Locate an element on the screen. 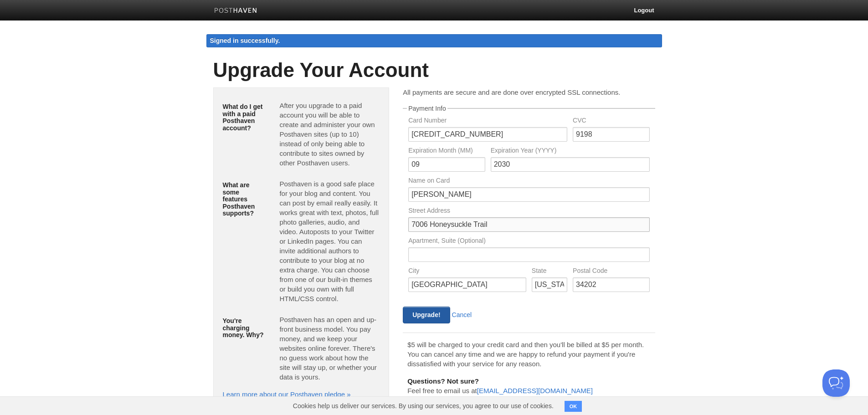  img: Posthaven-bar is located at coordinates (236, 11).